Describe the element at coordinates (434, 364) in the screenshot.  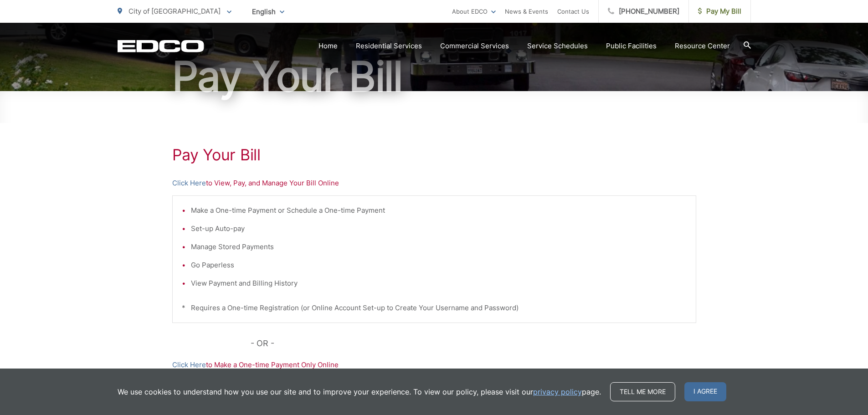
I see `p: to Make a One-time Payment Only Online` at that location.